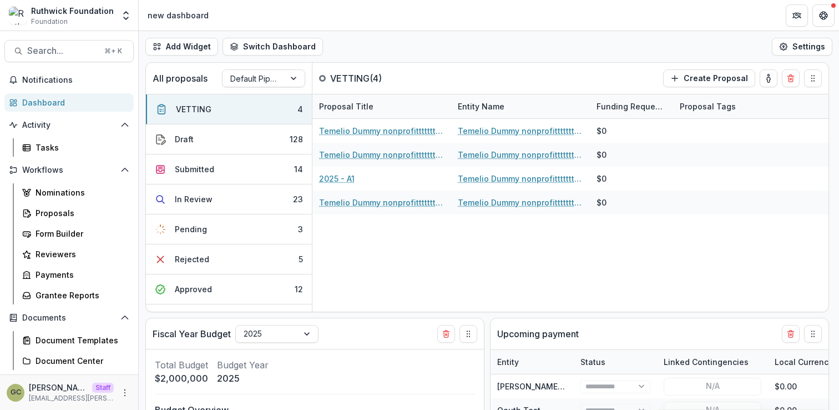 The width and height of the screenshot is (839, 410). What do you see at coordinates (75, 233) in the screenshot?
I see `a: Form Builder` at bounding box center [75, 233].